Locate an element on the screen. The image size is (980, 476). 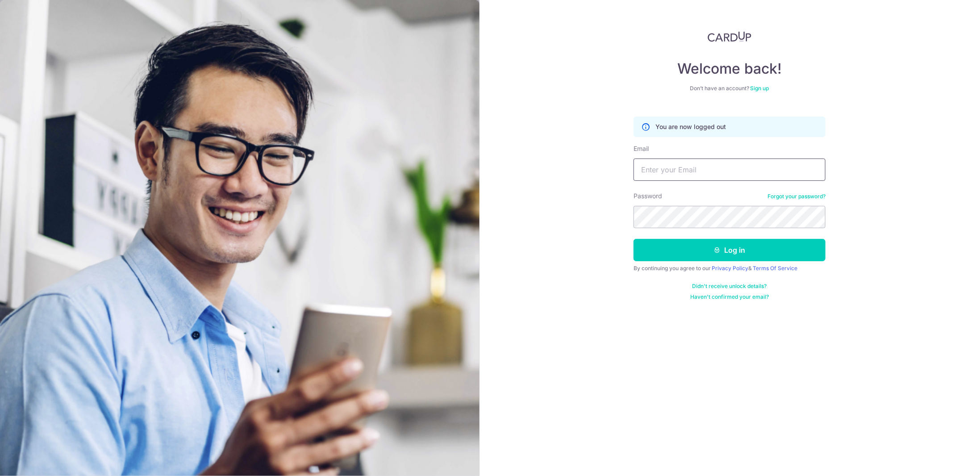
div: By continuing you agree to our & is located at coordinates (729, 268).